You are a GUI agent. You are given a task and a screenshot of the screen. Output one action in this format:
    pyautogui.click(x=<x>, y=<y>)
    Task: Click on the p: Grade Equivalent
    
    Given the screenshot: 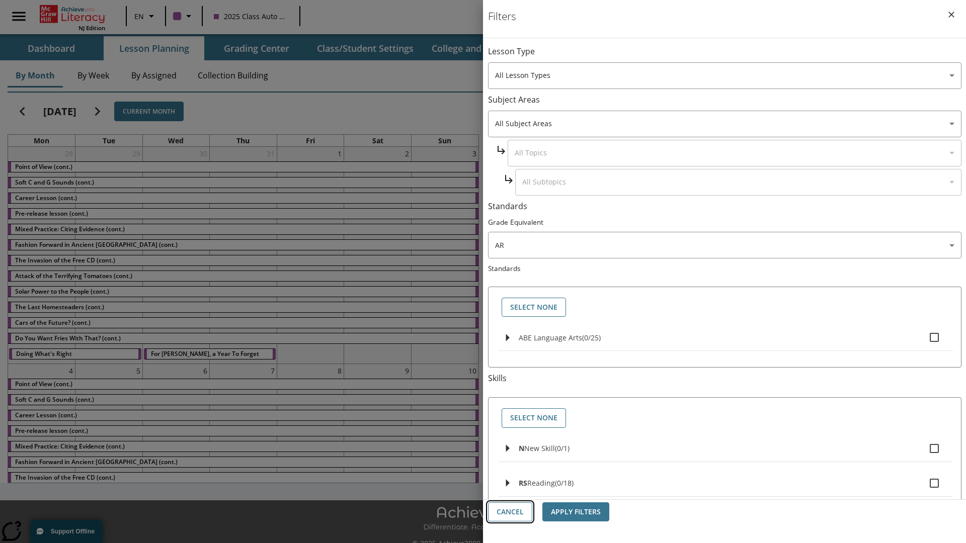 What is the action you would take?
    pyautogui.click(x=724, y=222)
    